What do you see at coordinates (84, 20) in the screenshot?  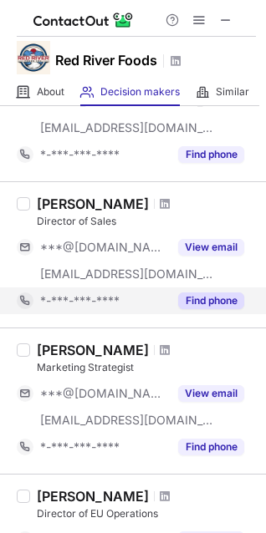 I see `img: ContactOut v5.3.10` at bounding box center [84, 20].